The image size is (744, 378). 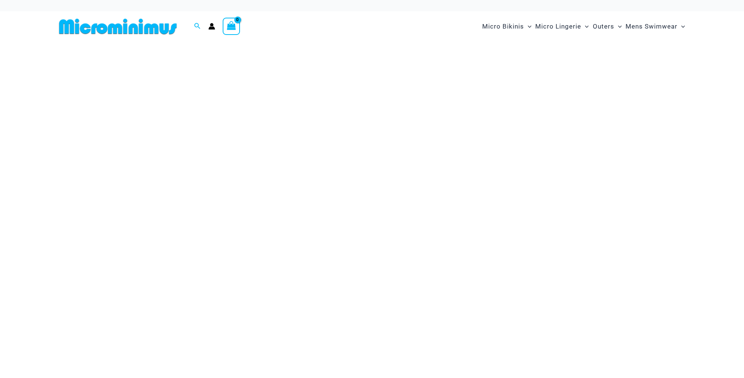 What do you see at coordinates (655, 26) in the screenshot?
I see `a: Mens SwimwearMenu ToggleMenu Toggle` at bounding box center [655, 26].